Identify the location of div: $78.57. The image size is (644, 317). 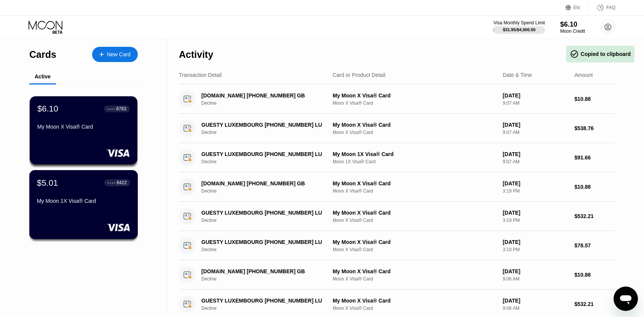
(595, 246).